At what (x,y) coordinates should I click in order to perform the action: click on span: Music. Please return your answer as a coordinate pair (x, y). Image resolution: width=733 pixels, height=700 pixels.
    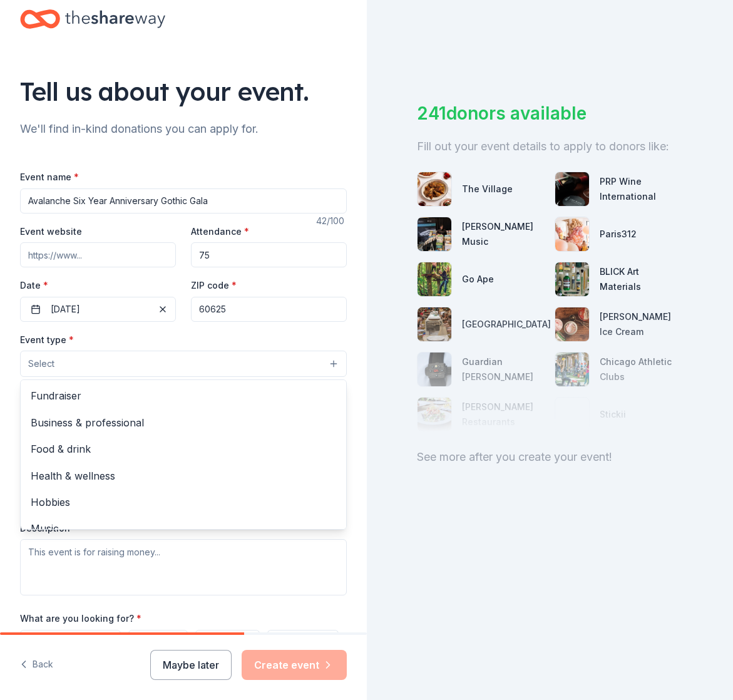
    Looking at the image, I should click on (183, 528).